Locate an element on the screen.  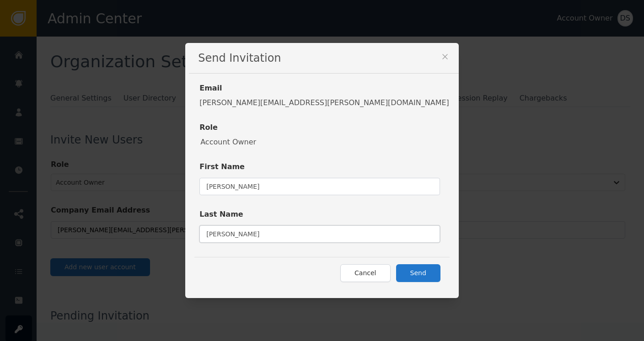
label: Email is located at coordinates (324, 90).